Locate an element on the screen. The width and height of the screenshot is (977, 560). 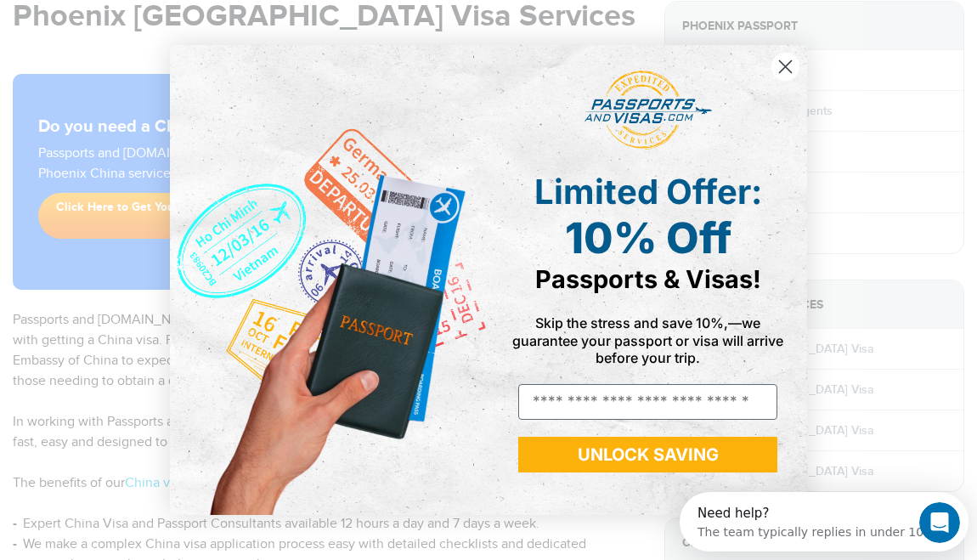
span: Limited Offer: is located at coordinates (648, 191).